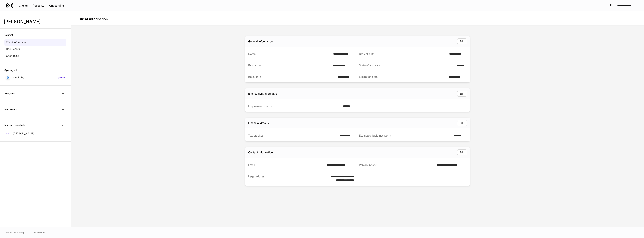 The height and width of the screenshot is (238, 644). I want to click on h6: Marsino Household, so click(15, 125).